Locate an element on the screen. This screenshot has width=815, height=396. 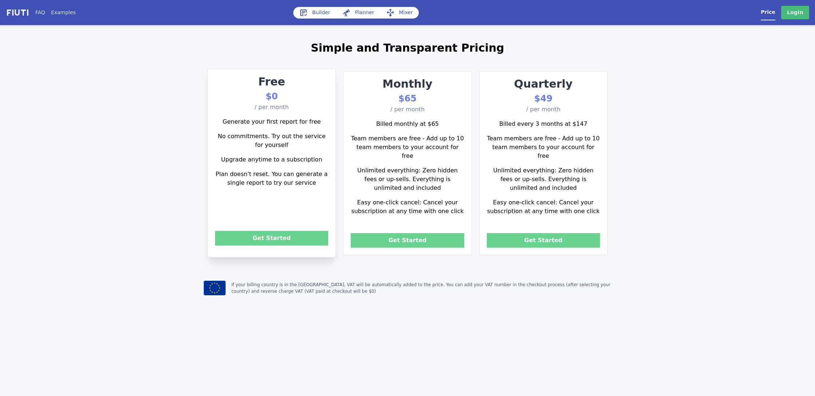
img: eu flag icon is located at coordinates (215, 288).